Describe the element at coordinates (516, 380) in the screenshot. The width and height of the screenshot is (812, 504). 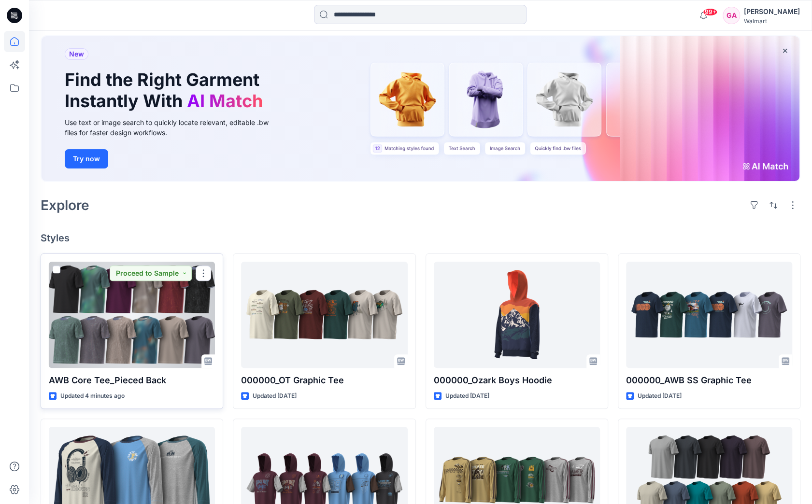
I see `p: 000000_Ozark Boys Hoodie` at that location.